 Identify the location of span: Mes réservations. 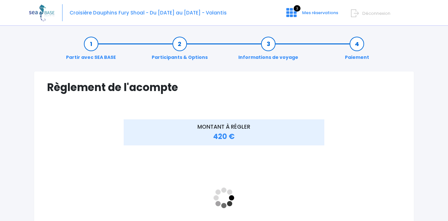
(320, 13).